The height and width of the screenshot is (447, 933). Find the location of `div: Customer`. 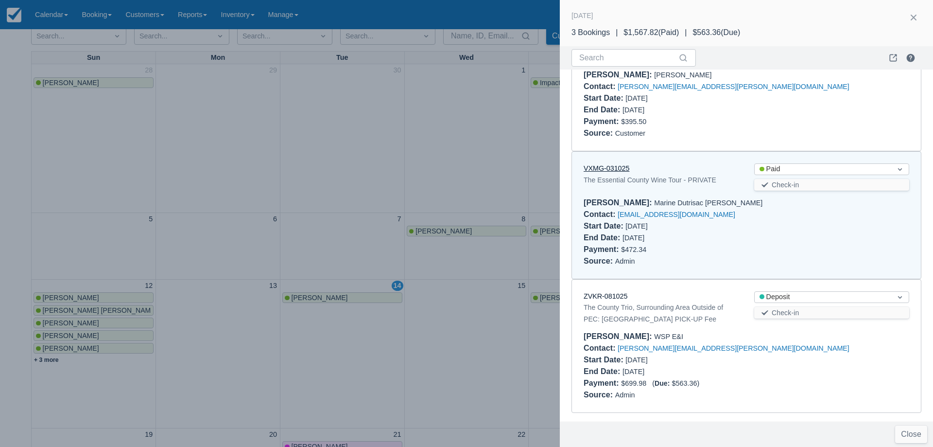

div: Customer is located at coordinates (746, 133).